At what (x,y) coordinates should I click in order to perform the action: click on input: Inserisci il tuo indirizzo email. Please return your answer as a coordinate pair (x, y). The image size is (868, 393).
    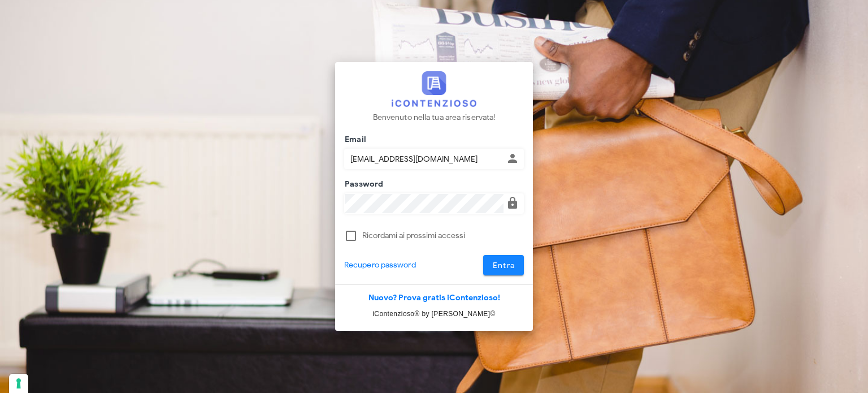
    Looking at the image, I should click on (424, 159).